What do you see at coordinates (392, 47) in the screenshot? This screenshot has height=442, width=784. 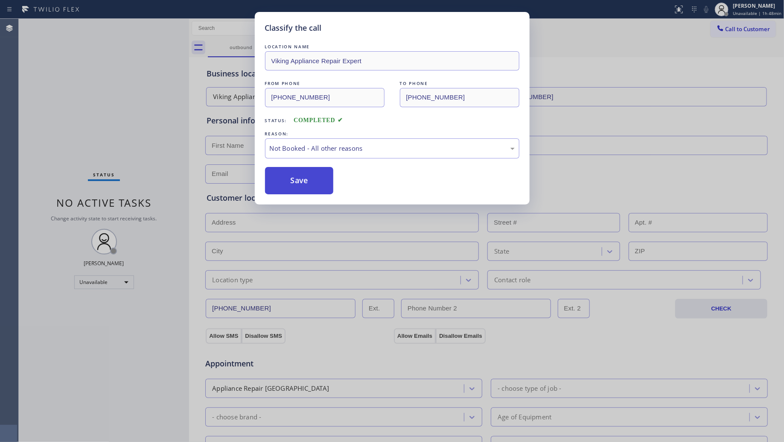 I see `div: LOCATION NAME` at bounding box center [392, 47].